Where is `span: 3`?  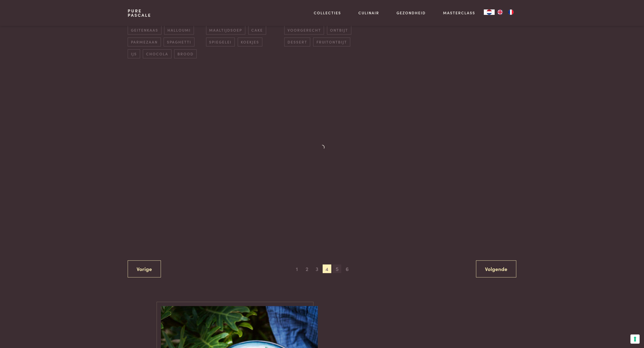
span: 3 is located at coordinates (317, 269).